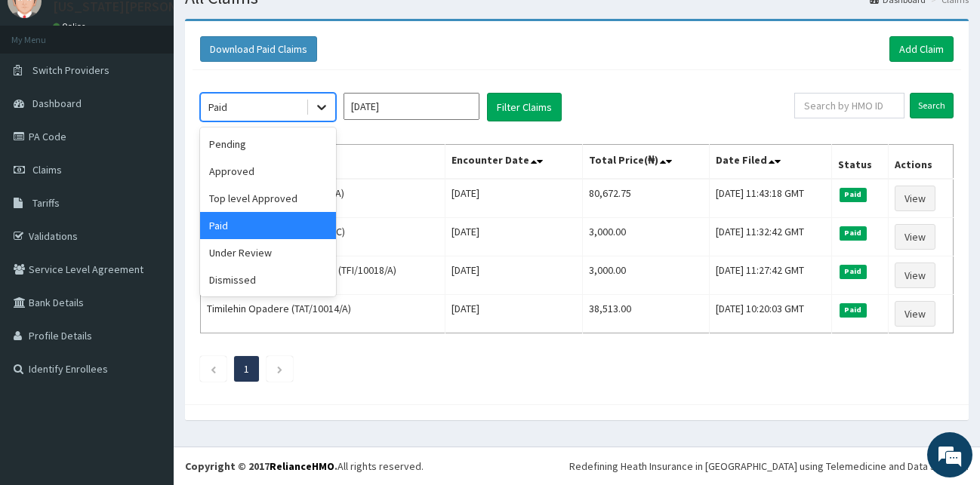 The image size is (980, 485). What do you see at coordinates (57, 104) in the screenshot?
I see `span: Dashboard` at bounding box center [57, 104].